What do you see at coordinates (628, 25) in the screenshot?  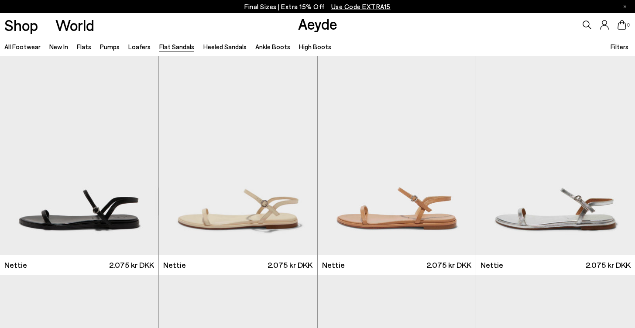 I see `span: 0` at bounding box center [628, 25].